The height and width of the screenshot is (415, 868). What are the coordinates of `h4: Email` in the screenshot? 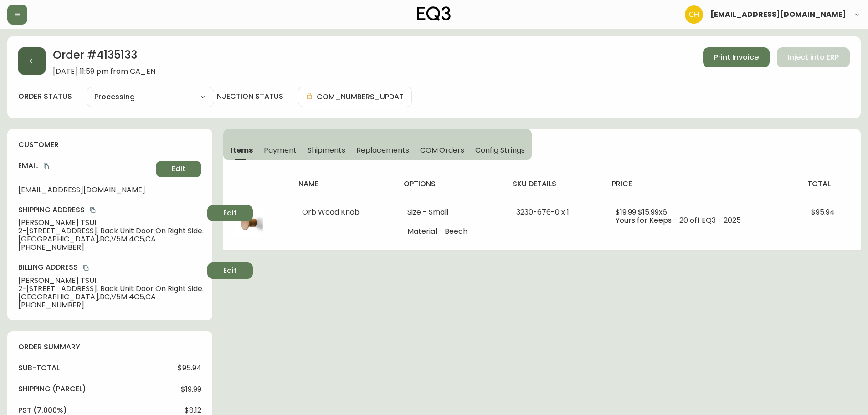 It's located at (85, 166).